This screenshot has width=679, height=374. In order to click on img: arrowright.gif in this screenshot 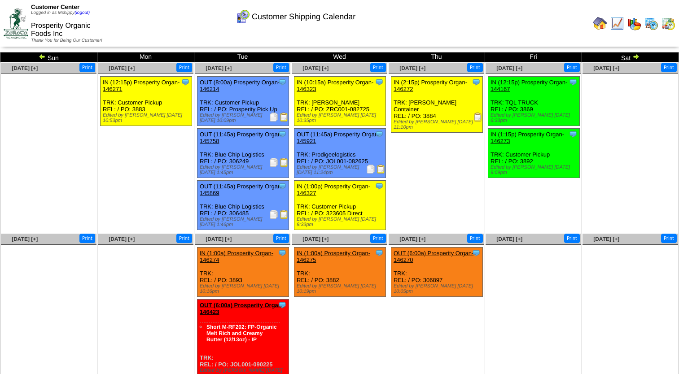, I will do `click(636, 57)`.